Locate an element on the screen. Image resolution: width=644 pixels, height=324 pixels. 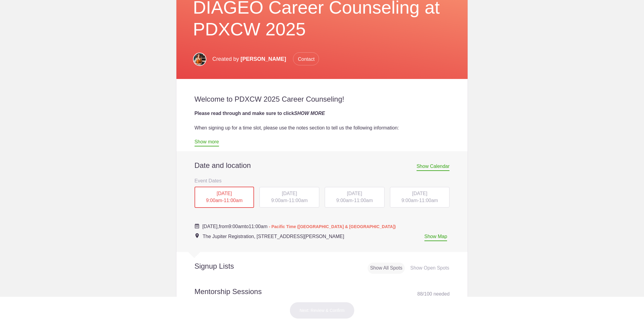
div: Show All Spots is located at coordinates (386, 268).